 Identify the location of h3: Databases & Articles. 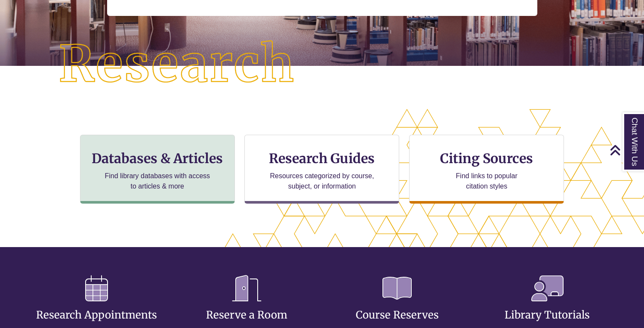
(157, 158).